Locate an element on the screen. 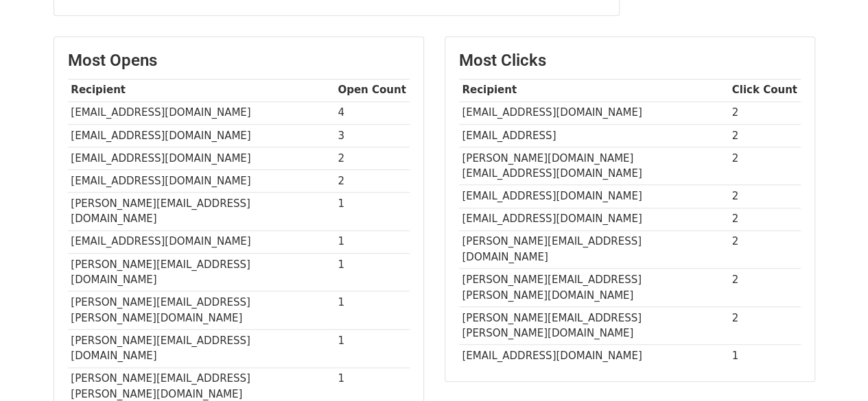  td: 4 is located at coordinates (372, 113).